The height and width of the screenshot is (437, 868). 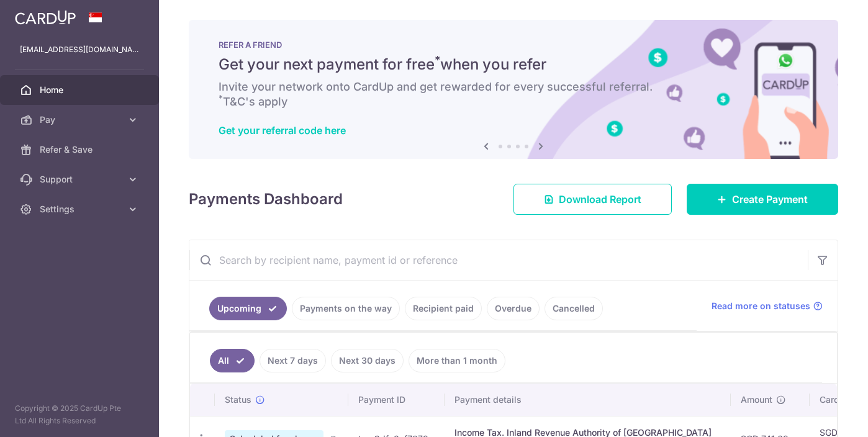 I want to click on span: Refer & Save, so click(x=81, y=149).